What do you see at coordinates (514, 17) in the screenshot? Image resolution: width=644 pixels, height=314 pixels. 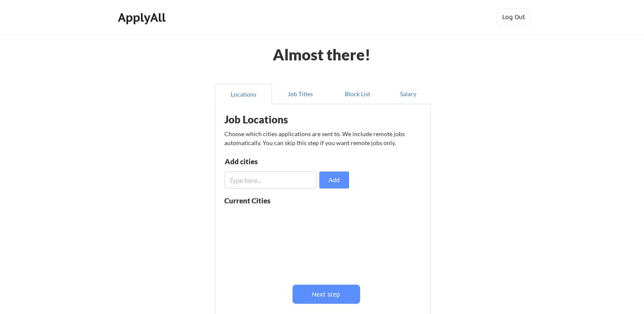 I see `button: Log Out` at bounding box center [514, 17].